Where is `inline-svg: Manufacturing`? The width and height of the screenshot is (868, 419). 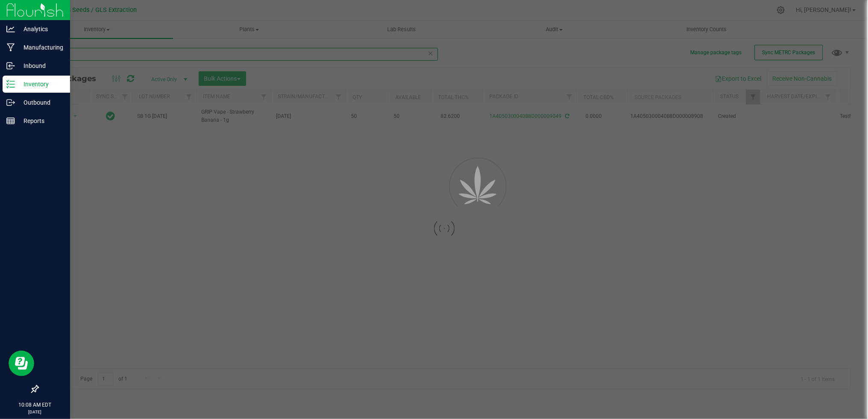
inline-svg: Manufacturing is located at coordinates (11, 47).